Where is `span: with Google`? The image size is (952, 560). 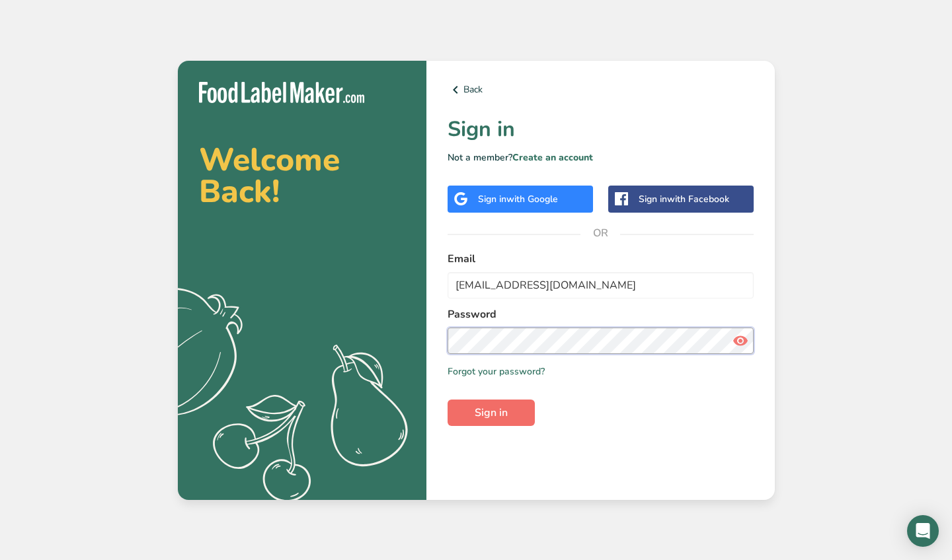 span: with Google is located at coordinates (533, 199).